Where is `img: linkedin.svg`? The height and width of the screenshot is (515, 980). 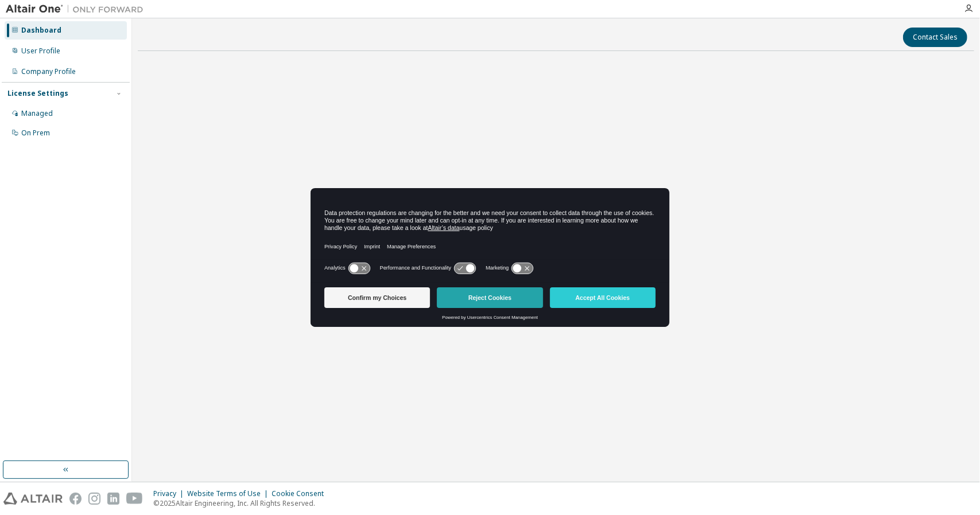
img: linkedin.svg is located at coordinates (113, 499).